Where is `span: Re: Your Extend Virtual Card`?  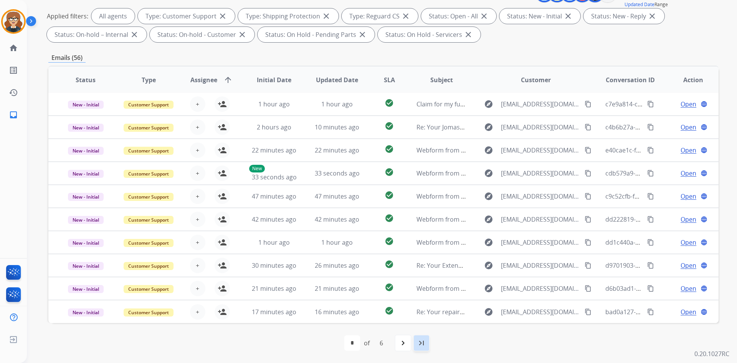
span: Re: Your Extend Virtual Card is located at coordinates (457, 265).